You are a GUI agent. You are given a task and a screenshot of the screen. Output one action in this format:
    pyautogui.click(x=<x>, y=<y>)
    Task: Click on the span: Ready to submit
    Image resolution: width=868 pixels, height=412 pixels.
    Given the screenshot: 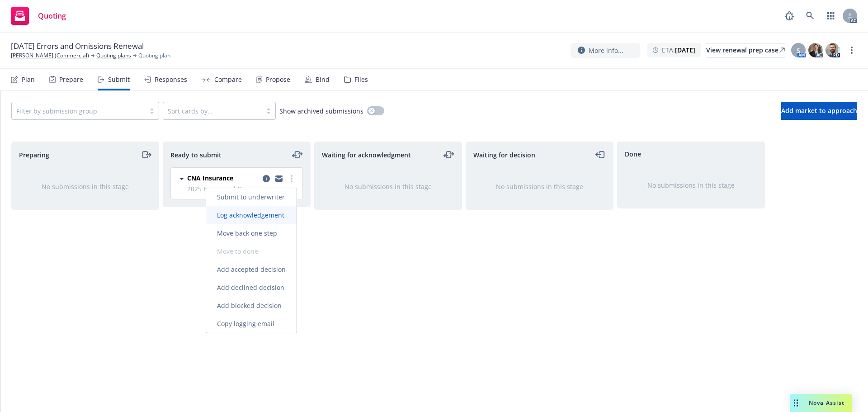 What is the action you would take?
    pyautogui.click(x=195, y=155)
    